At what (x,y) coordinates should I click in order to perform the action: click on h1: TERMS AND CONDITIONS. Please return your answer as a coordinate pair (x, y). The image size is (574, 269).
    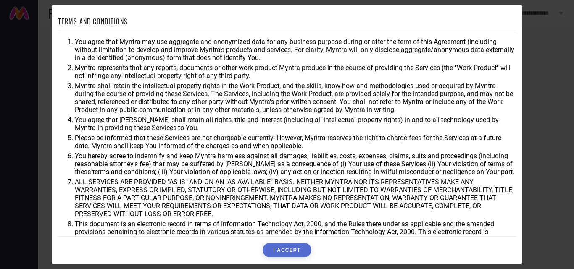
    Looking at the image, I should click on (93, 21).